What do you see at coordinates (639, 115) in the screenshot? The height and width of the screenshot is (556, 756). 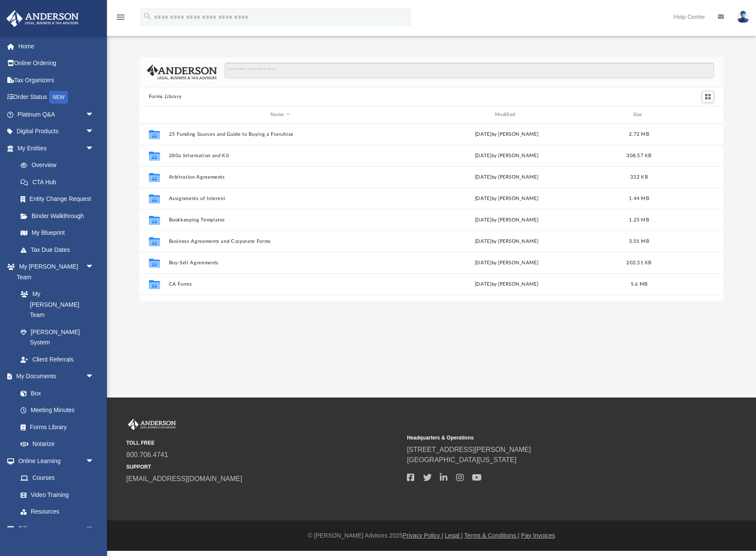 I see `div: Size` at bounding box center [639, 115].